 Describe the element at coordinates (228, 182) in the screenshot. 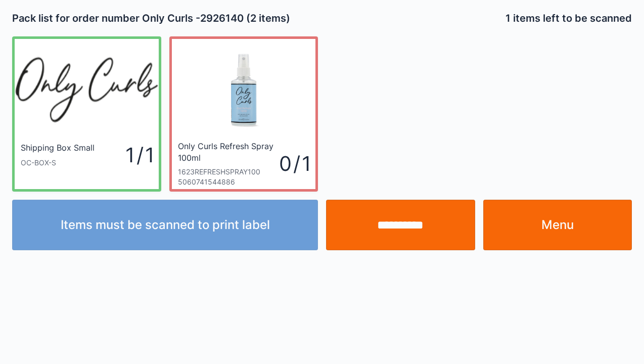

I see `div: 5060741544886` at that location.